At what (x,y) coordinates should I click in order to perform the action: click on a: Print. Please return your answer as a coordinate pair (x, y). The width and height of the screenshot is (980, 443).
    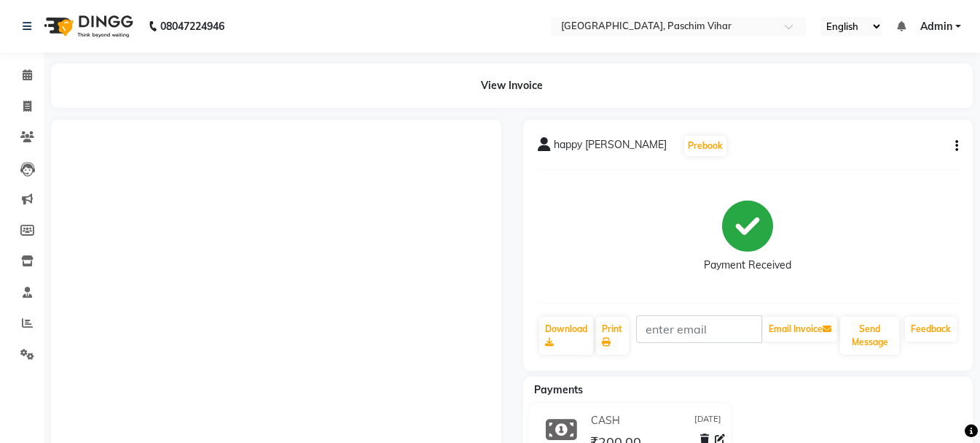
    Looking at the image, I should click on (613, 335).